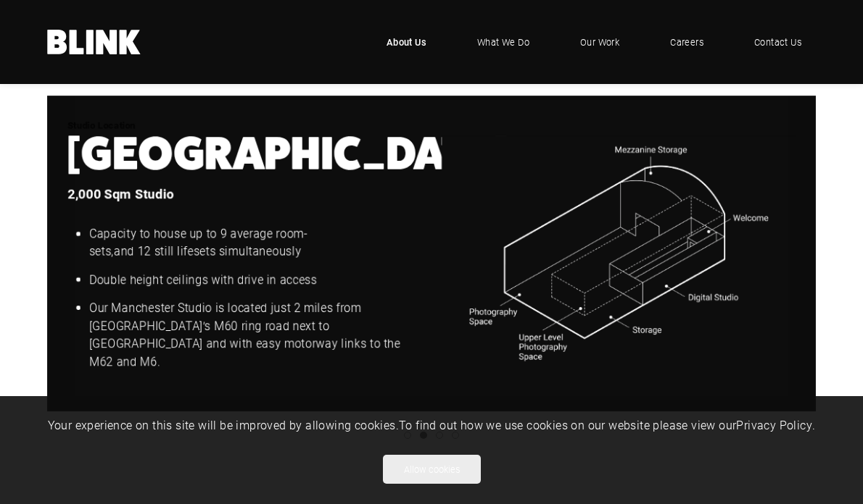  I want to click on span: Your experience on this site will be improved by allowing cookies. To find out how we use cookies..., so click(432, 425).